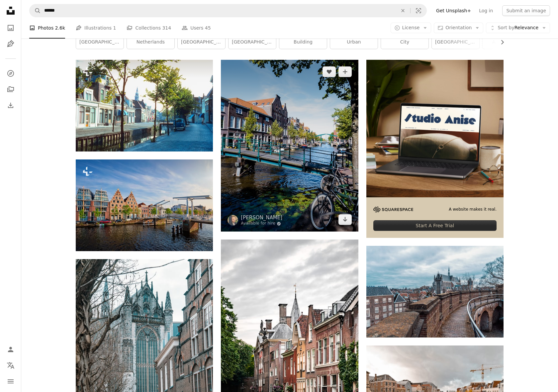  I want to click on button: Visual search, so click(419, 10).